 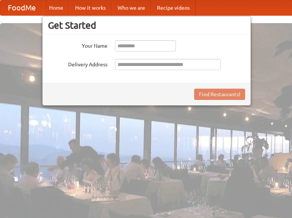 I want to click on label: Your Name, so click(x=78, y=45).